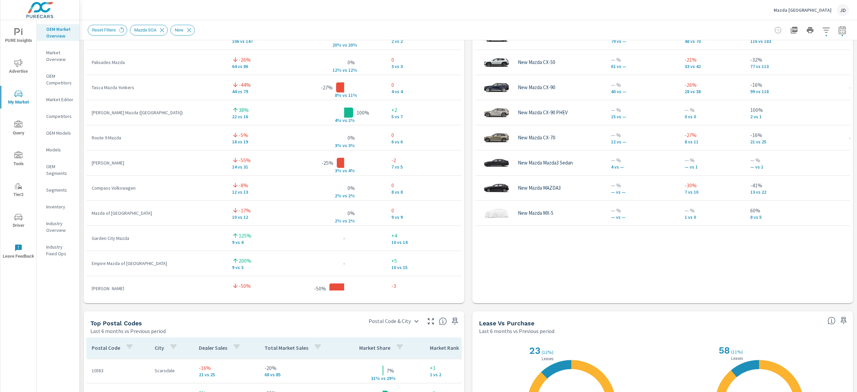 The width and height of the screenshot is (857, 392). What do you see at coordinates (643, 167) in the screenshot?
I see `p: 4 vs —` at bounding box center [643, 167].